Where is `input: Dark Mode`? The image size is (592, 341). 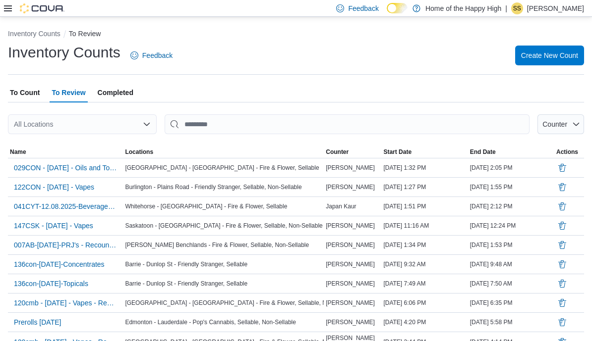
input: Dark Mode is located at coordinates (397, 8).